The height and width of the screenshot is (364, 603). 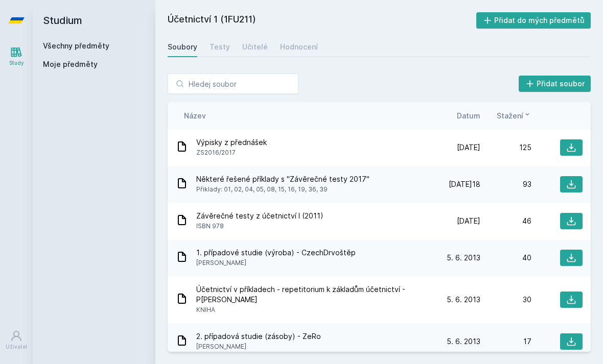 What do you see at coordinates (506, 184) in the screenshot?
I see `div: 93` at bounding box center [506, 184].